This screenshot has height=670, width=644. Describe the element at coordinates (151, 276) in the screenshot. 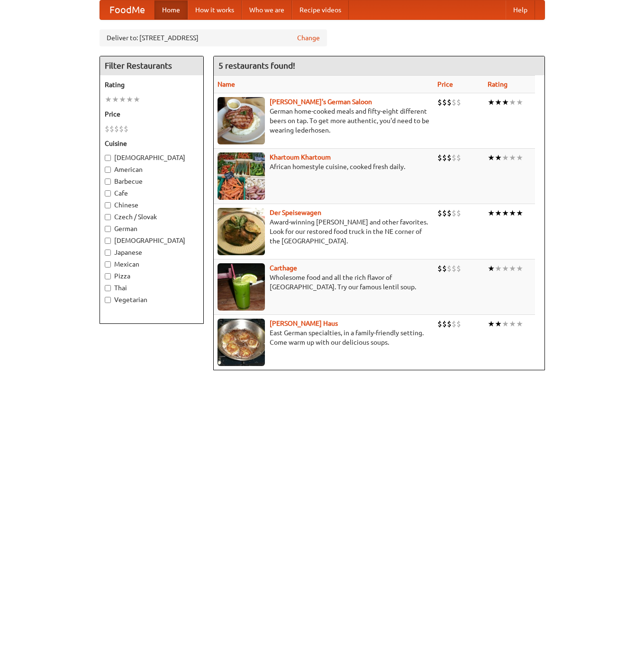

I see `label: Pizza` at that location.